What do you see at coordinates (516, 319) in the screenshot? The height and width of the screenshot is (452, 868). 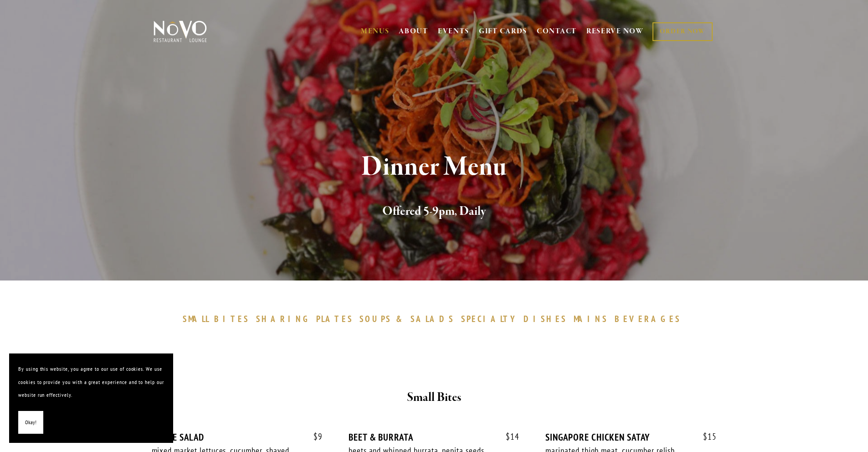 I see `a: SPECIALTYDISHES` at bounding box center [516, 319].